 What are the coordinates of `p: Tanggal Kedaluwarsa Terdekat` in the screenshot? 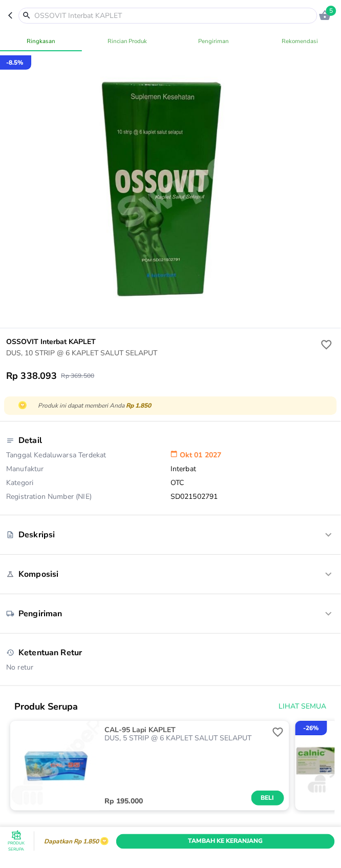 It's located at (88, 457).